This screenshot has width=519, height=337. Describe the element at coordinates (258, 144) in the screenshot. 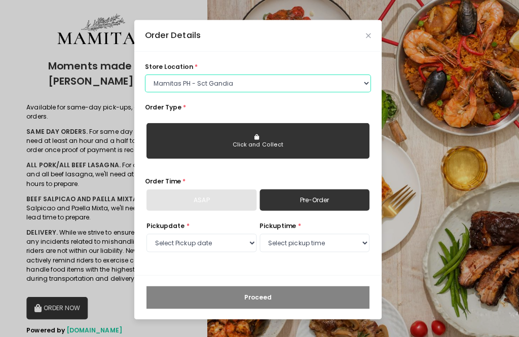

I see `div: Click and Collect` at that location.